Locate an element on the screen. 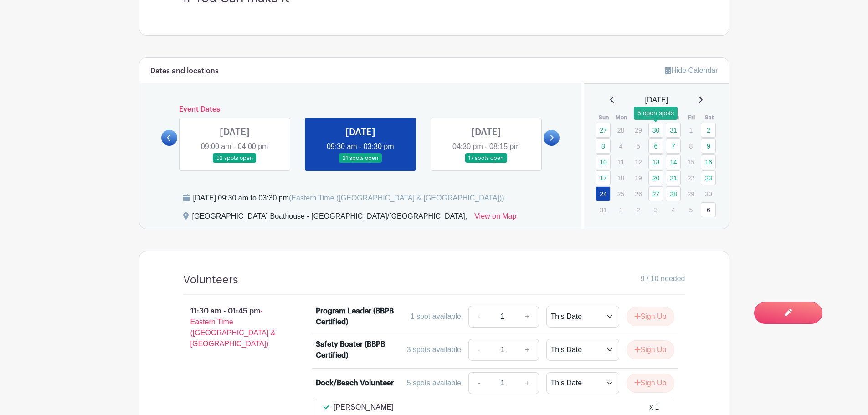  a: 21 is located at coordinates (673, 178).